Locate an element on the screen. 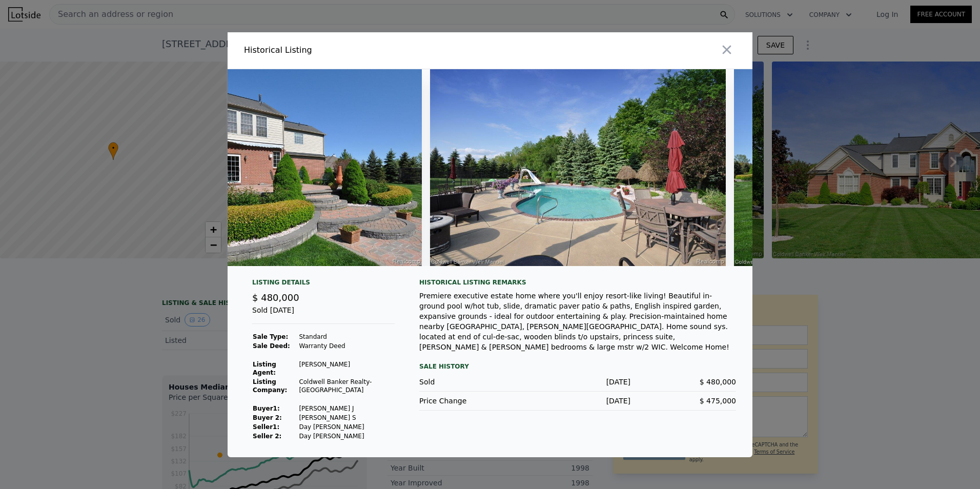 The width and height of the screenshot is (980, 489). strong: Sale Deed: is located at coordinates (272, 346).